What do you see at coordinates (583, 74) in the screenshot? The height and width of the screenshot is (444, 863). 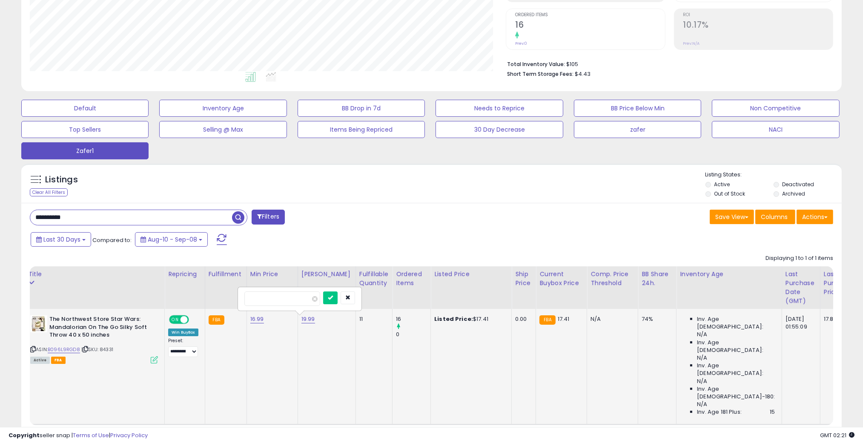 I see `span: $4.43` at bounding box center [583, 74].